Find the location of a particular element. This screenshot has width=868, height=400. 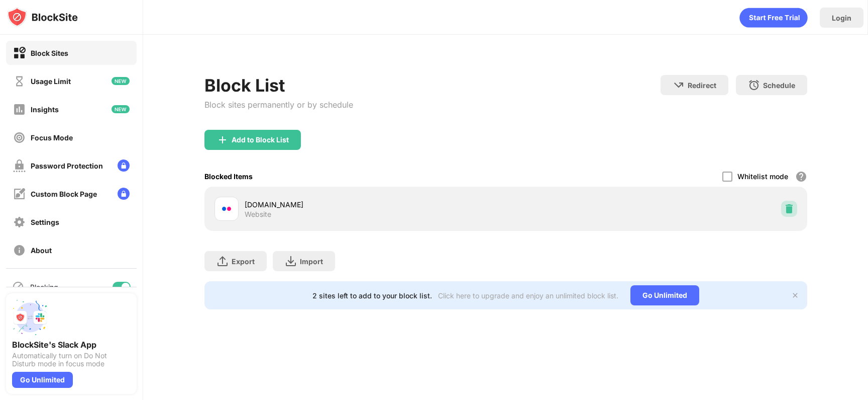

div: BlockSite's Slack App is located at coordinates (72, 345).